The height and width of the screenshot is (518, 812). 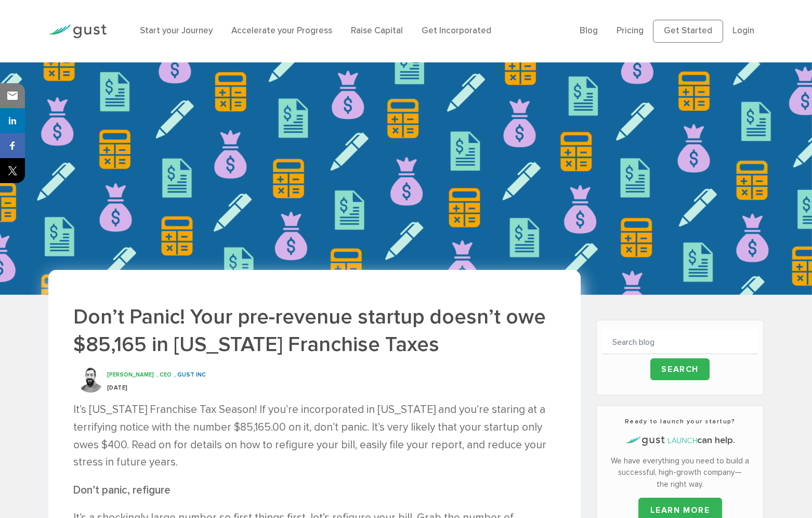 I want to click on img: Peter Swan, so click(x=91, y=380).